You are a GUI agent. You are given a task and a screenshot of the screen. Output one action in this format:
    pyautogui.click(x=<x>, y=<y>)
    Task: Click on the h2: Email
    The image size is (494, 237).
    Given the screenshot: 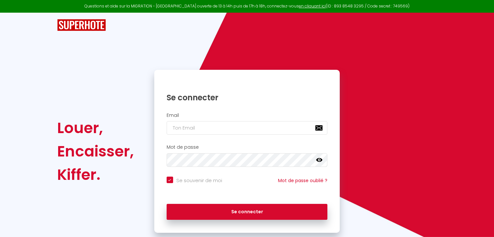 What is the action you would take?
    pyautogui.click(x=247, y=115)
    